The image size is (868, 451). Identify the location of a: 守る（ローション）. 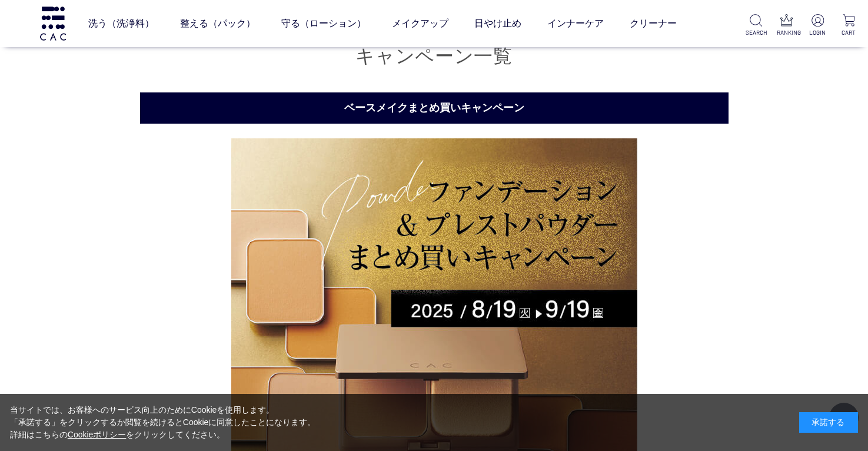
(324, 23).